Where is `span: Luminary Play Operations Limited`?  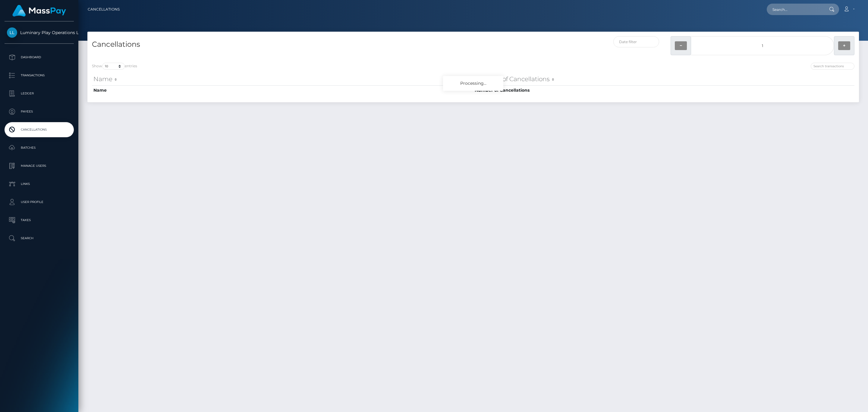
span: Luminary Play Operations Limited is located at coordinates (39, 33).